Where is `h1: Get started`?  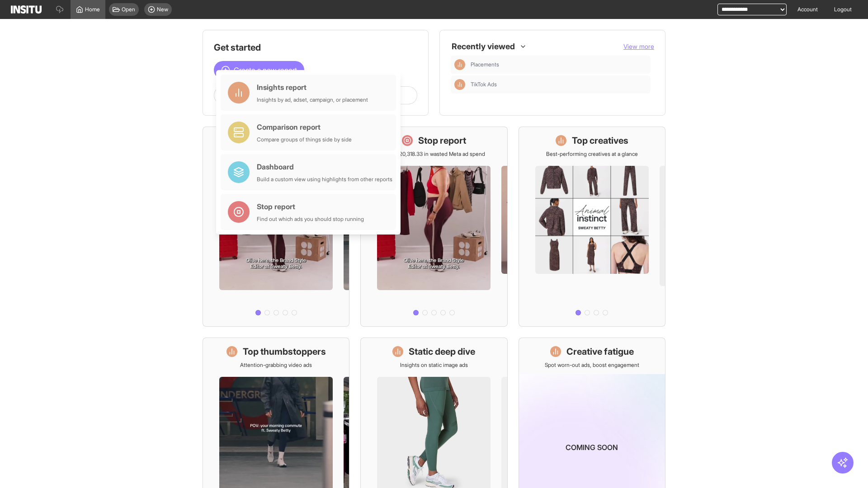
h1: Get started is located at coordinates (316, 48).